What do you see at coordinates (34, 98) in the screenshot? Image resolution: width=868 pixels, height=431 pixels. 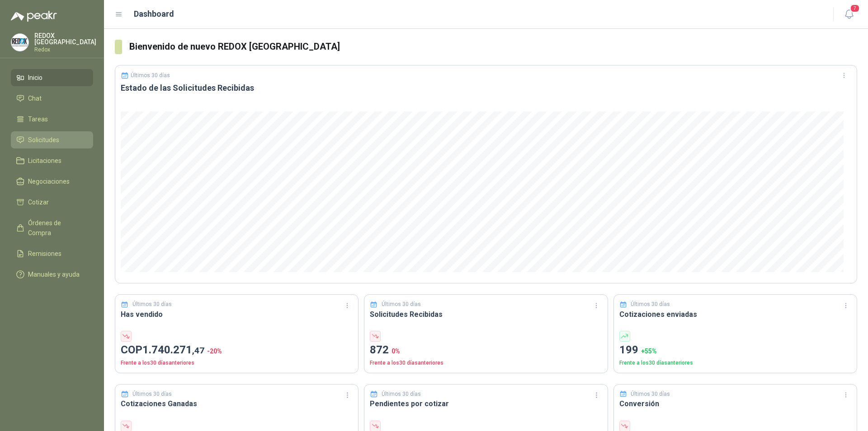 I see `span: Chat` at bounding box center [34, 98].